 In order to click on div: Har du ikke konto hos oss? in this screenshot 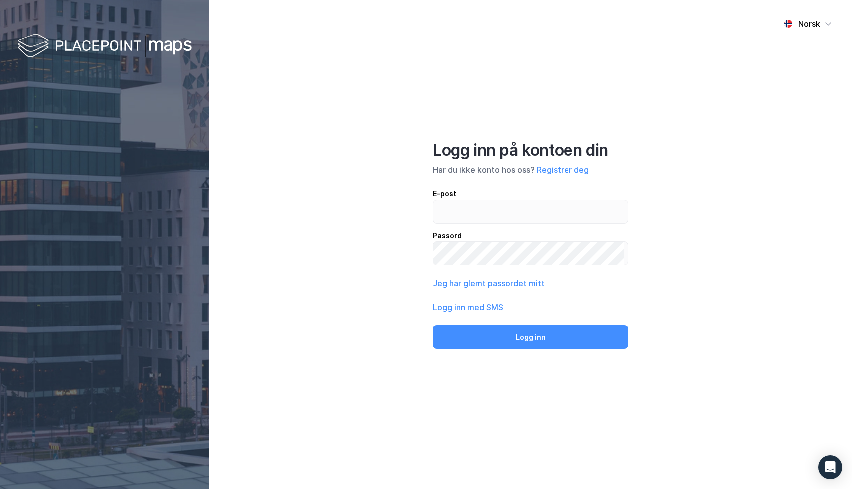, I will do `click(531, 170)`.